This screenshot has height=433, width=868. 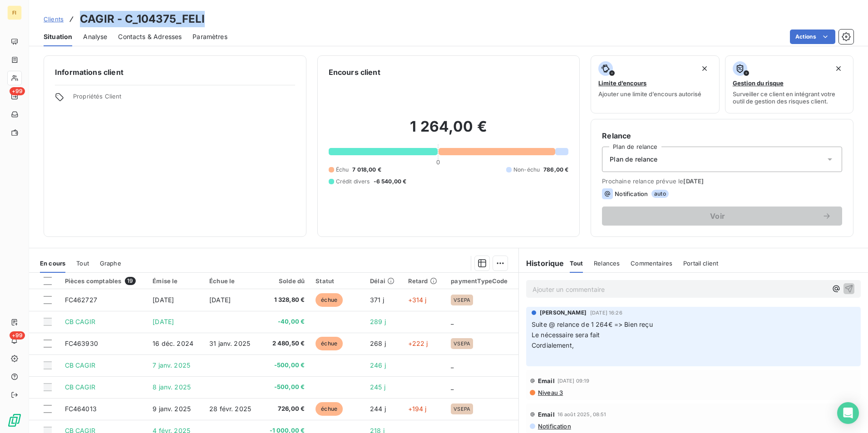 I want to click on div: Délai, so click(x=383, y=281).